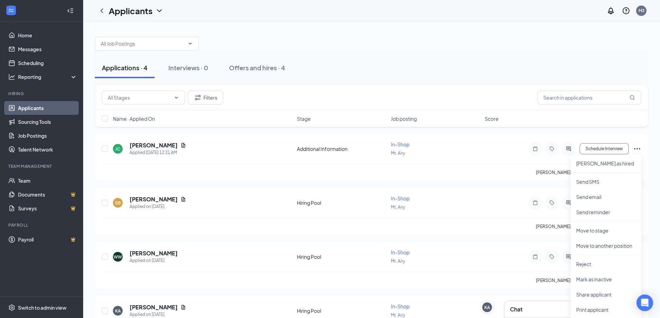  Describe the element at coordinates (644, 303) in the screenshot. I see `div: Open Intercom Messenger` at that location.